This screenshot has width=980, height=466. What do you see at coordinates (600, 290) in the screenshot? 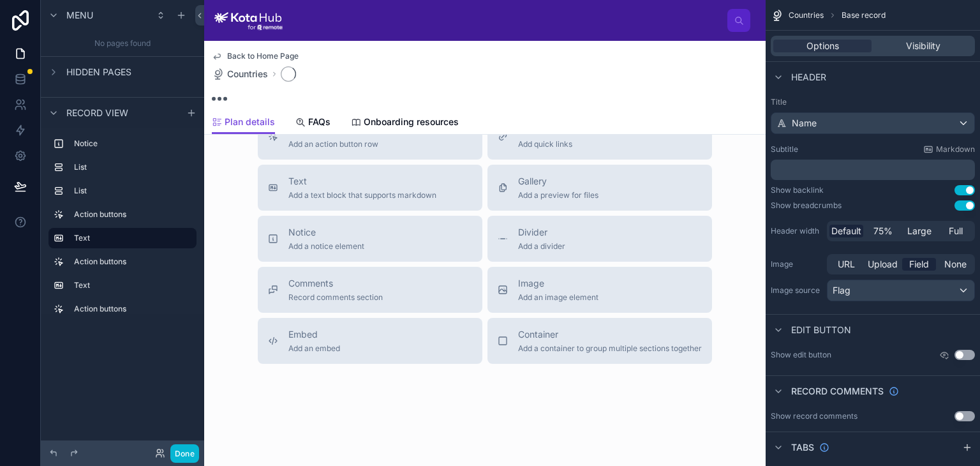
I see `button: ImageAdd an image element` at bounding box center [600, 290].